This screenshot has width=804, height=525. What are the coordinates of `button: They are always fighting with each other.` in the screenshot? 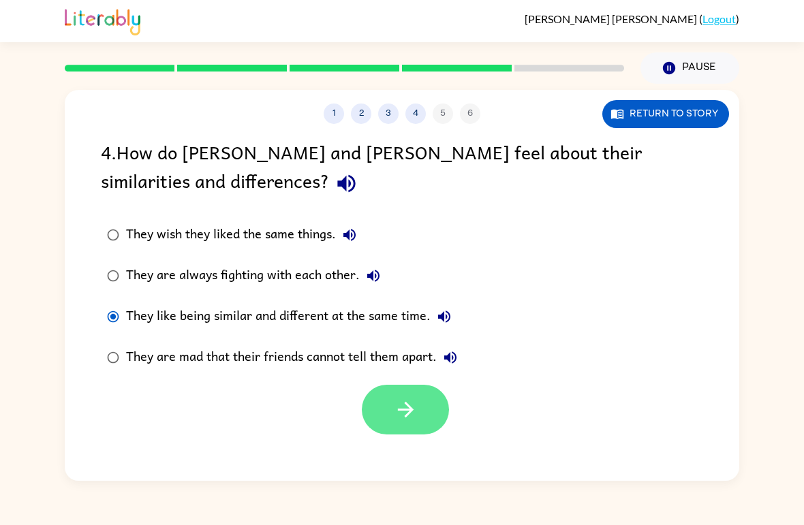 It's located at (373, 276).